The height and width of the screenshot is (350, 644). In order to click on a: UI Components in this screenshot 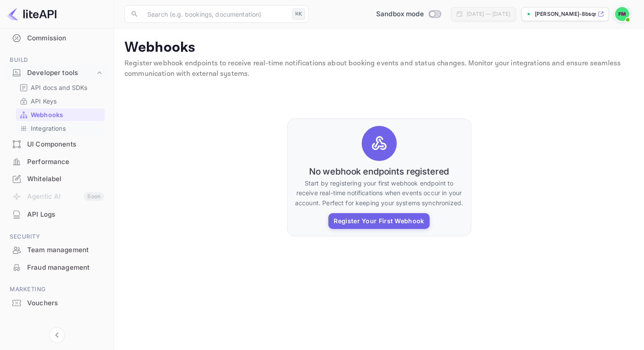, I will do `click(56, 144)`.